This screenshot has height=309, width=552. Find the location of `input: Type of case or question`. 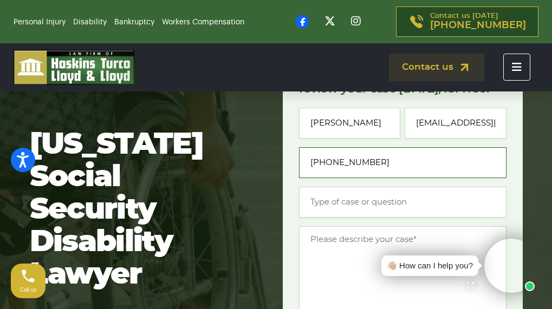

input: Type of case or question is located at coordinates (402, 202).